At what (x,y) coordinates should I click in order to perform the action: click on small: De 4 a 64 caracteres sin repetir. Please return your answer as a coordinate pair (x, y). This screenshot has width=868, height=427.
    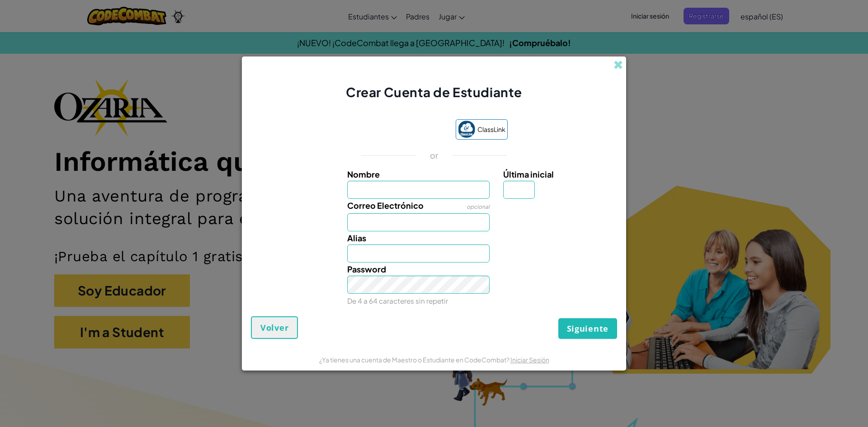
    Looking at the image, I should click on (397, 301).